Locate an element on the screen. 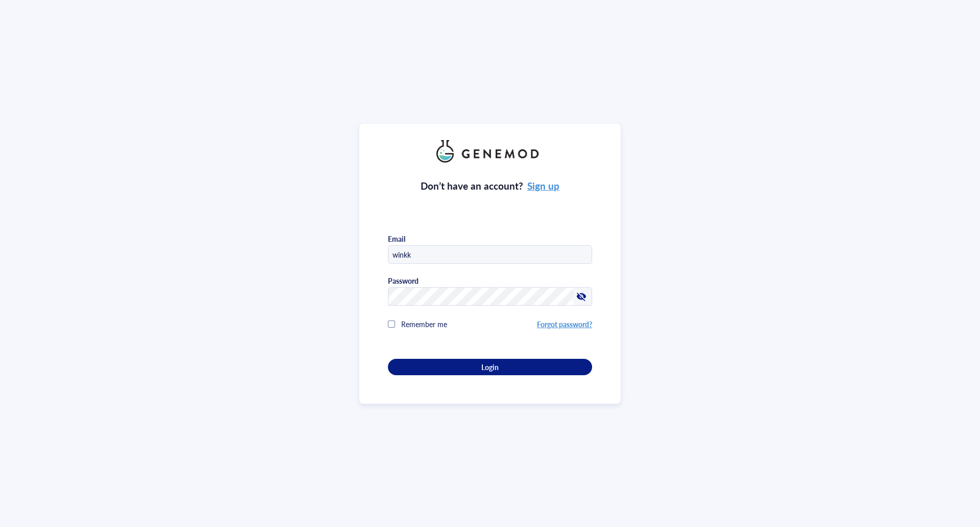 The image size is (980, 527). div: Password is located at coordinates (403, 280).